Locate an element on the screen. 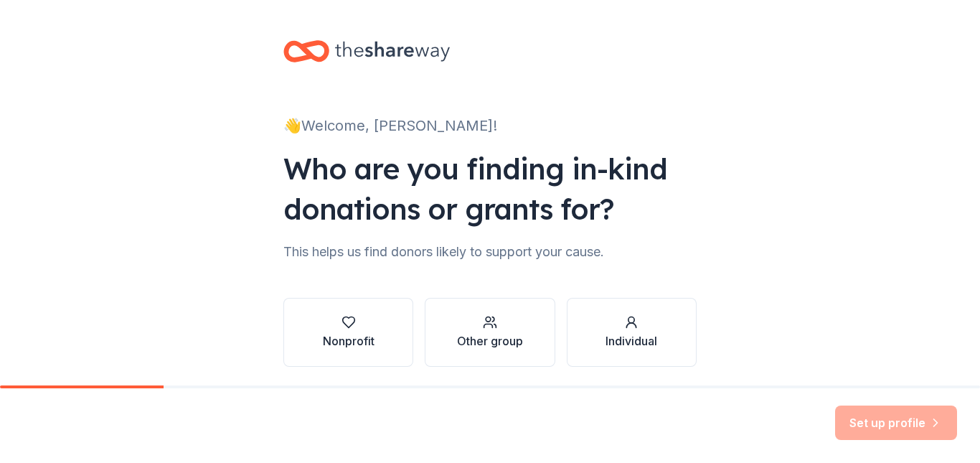 The height and width of the screenshot is (463, 980). div: Who are you finding in-kind donations or grants for? is located at coordinates (490, 189).